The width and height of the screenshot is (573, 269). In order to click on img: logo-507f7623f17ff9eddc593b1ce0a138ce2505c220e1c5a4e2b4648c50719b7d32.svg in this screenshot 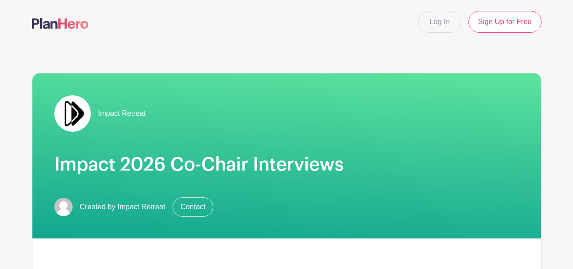, I will do `click(60, 23)`.